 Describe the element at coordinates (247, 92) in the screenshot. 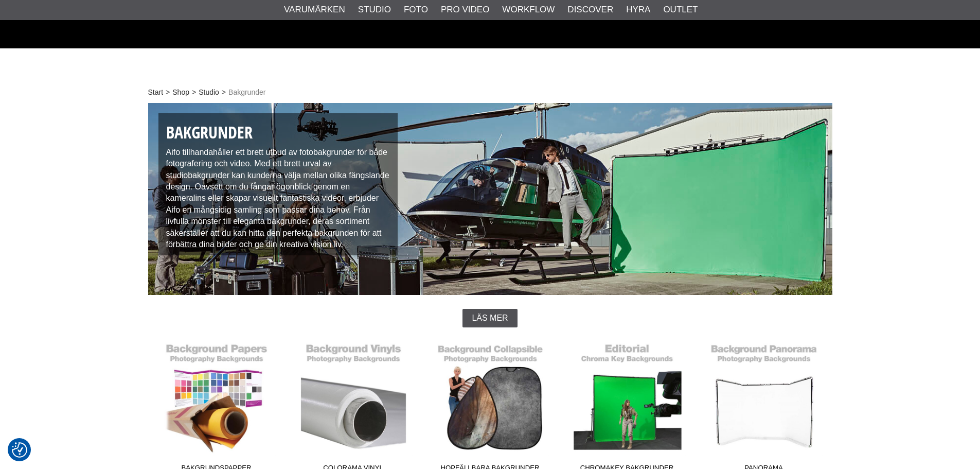

I see `span: Bakgrunder` at that location.